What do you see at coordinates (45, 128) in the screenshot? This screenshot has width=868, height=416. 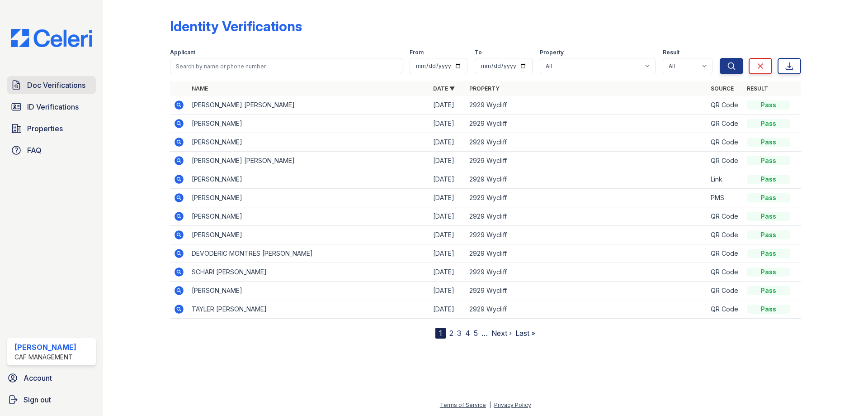 I see `span: Properties` at bounding box center [45, 128].